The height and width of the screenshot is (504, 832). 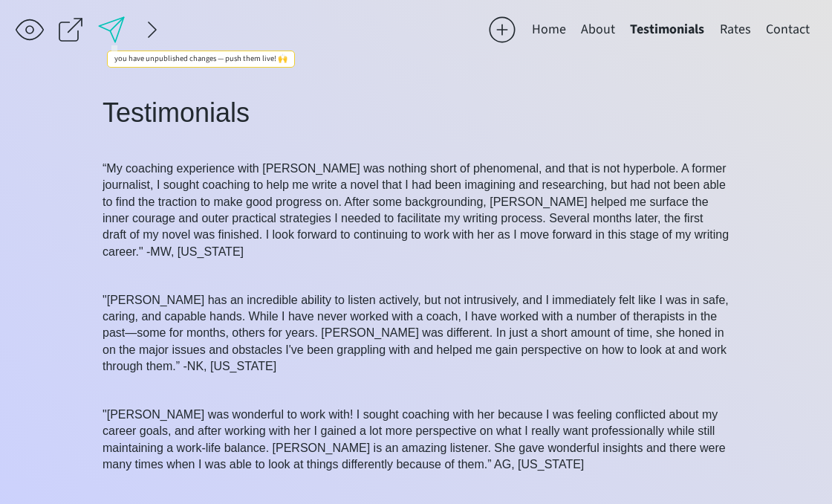 I want to click on button: Testimonials, so click(x=667, y=30).